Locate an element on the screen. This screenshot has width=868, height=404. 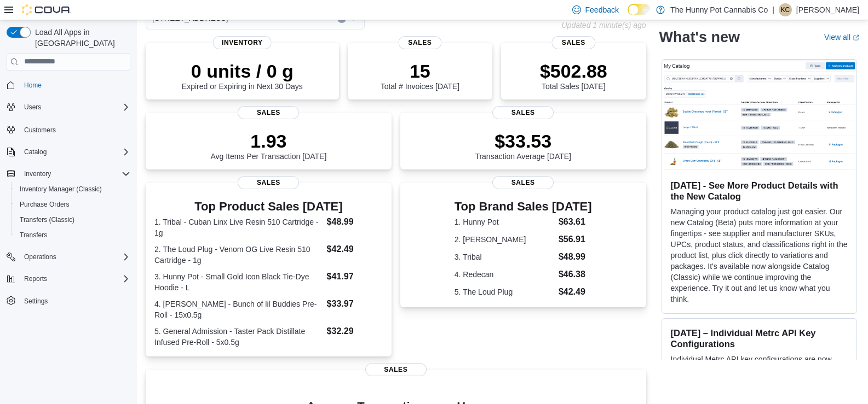
dt: 1. Hunny Pot is located at coordinates (504, 222).